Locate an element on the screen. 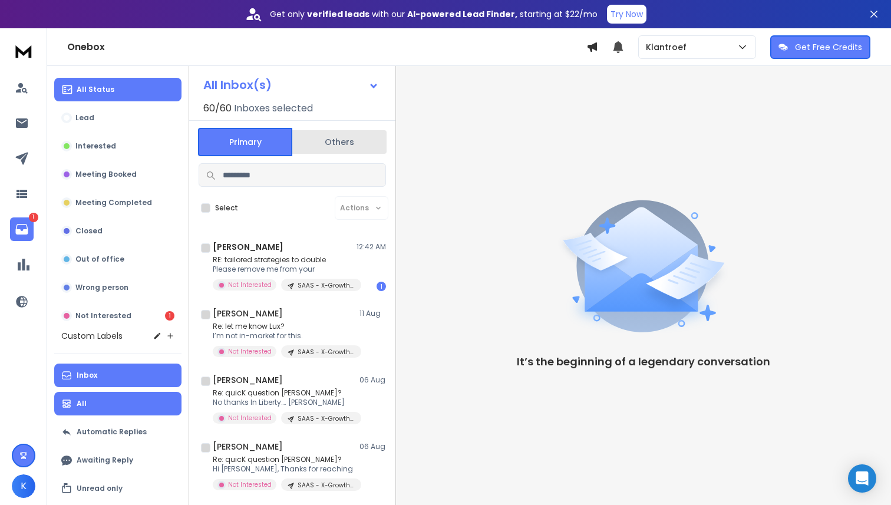  button: Automatic Replies is located at coordinates (118, 432).